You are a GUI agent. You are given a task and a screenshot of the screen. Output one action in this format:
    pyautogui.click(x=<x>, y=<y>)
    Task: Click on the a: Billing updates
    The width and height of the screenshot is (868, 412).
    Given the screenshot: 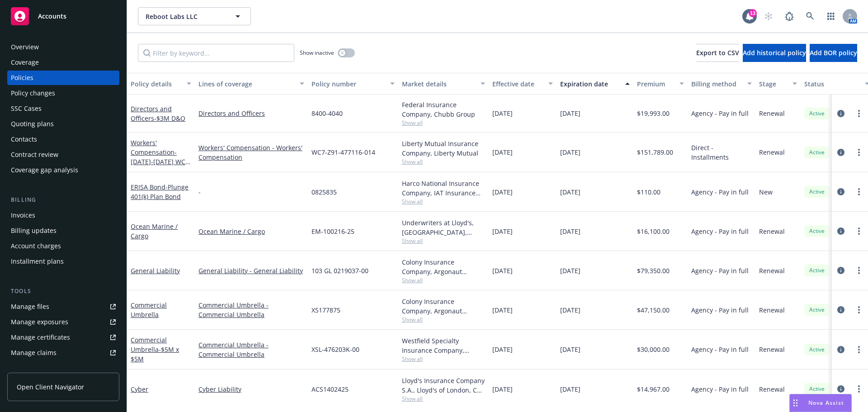 What is the action you would take?
    pyautogui.click(x=63, y=231)
    